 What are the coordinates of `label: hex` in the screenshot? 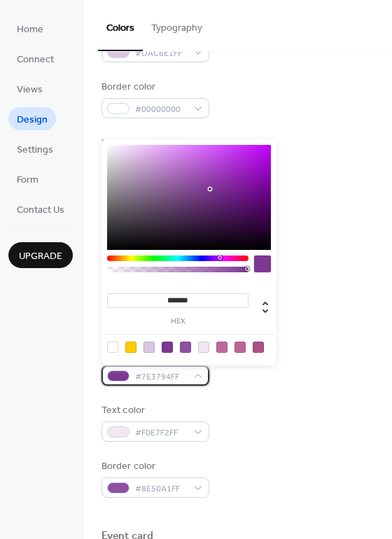 It's located at (178, 321).